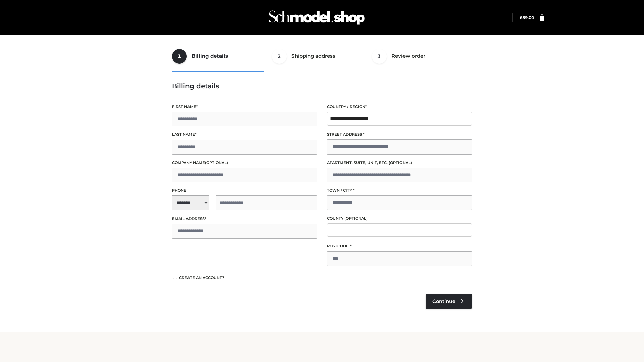  I want to click on label: Email address, so click(245, 218).